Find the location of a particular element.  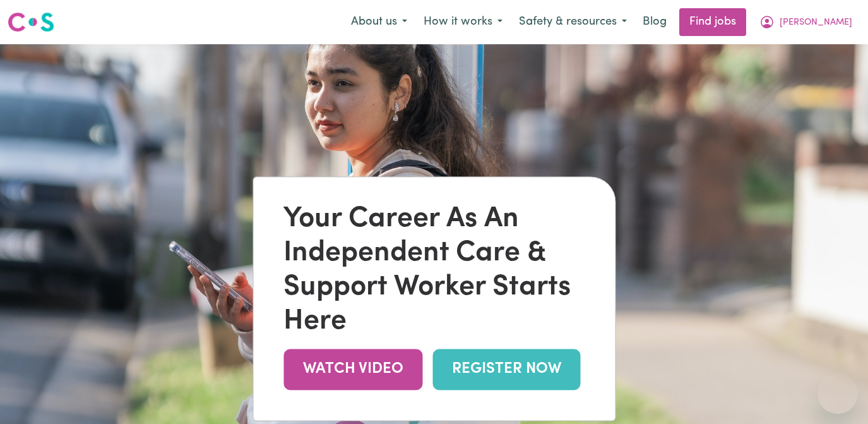

a: Careseekers logo is located at coordinates (31, 22).